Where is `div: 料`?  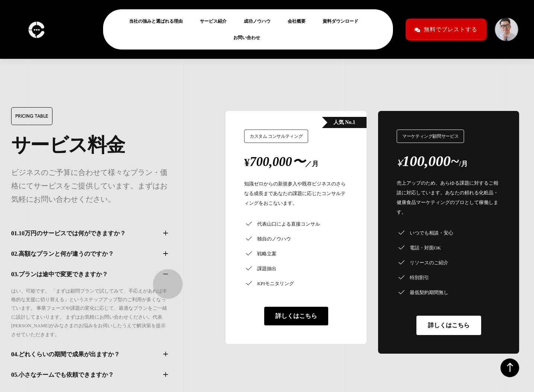
div: 料 is located at coordinates (96, 145).